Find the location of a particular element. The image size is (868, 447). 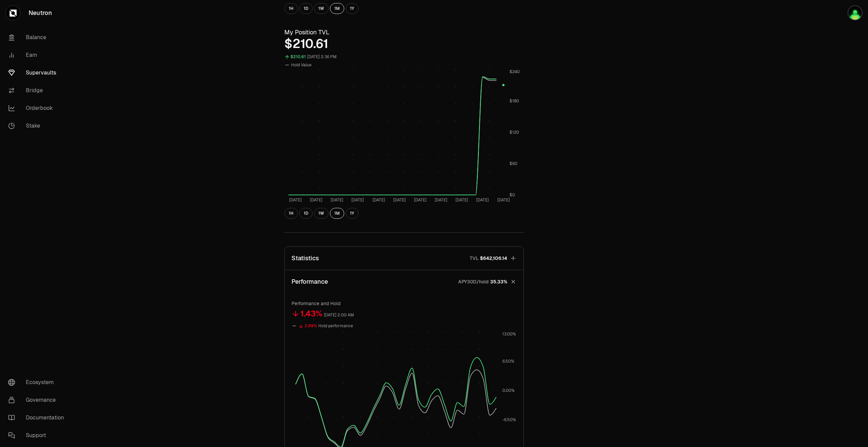

h3: My Position TVL is located at coordinates (404, 32).